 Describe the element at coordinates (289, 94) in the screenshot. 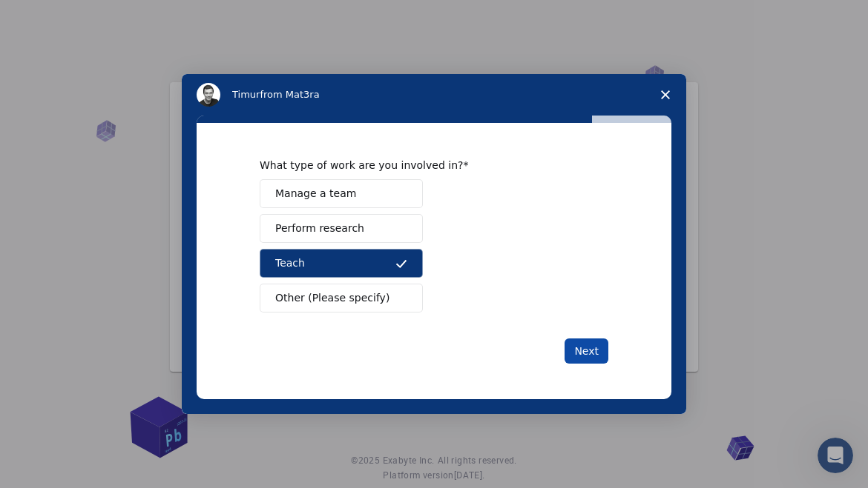

I see `span: from Mat3ra` at that location.